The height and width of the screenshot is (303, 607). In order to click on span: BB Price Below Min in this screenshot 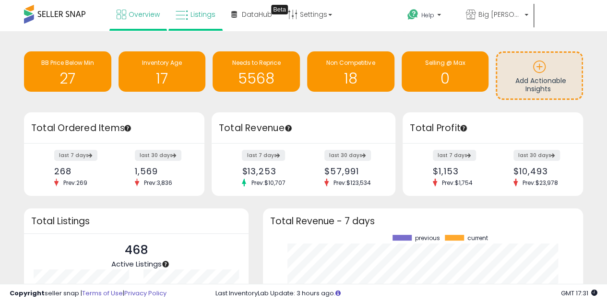, I will do `click(68, 62)`.